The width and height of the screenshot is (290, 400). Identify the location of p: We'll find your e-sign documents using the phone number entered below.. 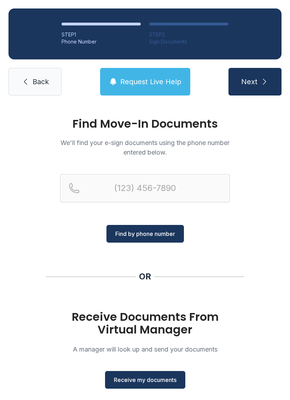
(145, 148).